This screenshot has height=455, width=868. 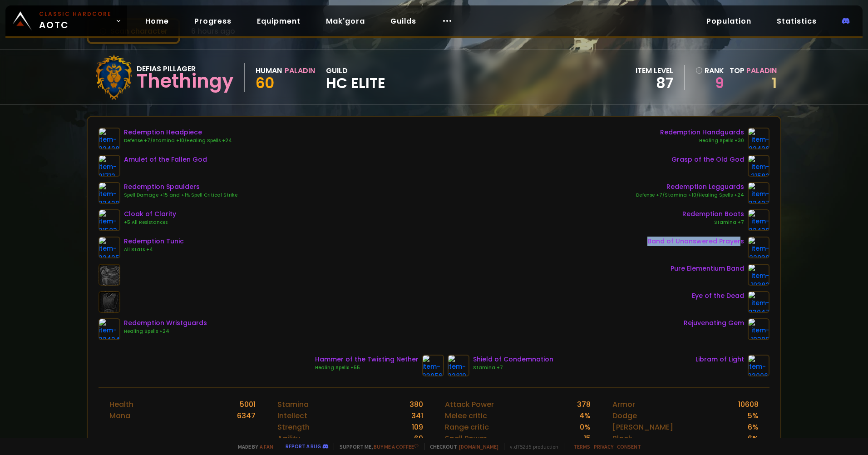 I want to click on div: 4 %, so click(x=584, y=416).